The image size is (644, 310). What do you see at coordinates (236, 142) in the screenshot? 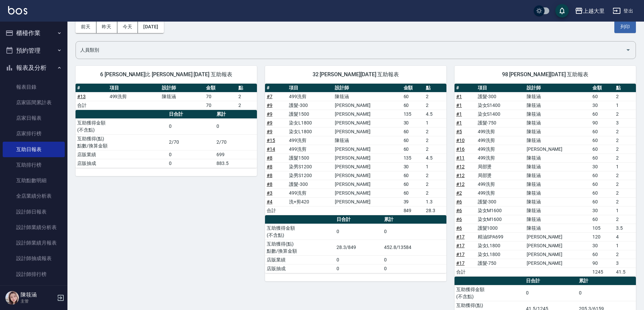
I see `td: 2/70` at bounding box center [236, 142].